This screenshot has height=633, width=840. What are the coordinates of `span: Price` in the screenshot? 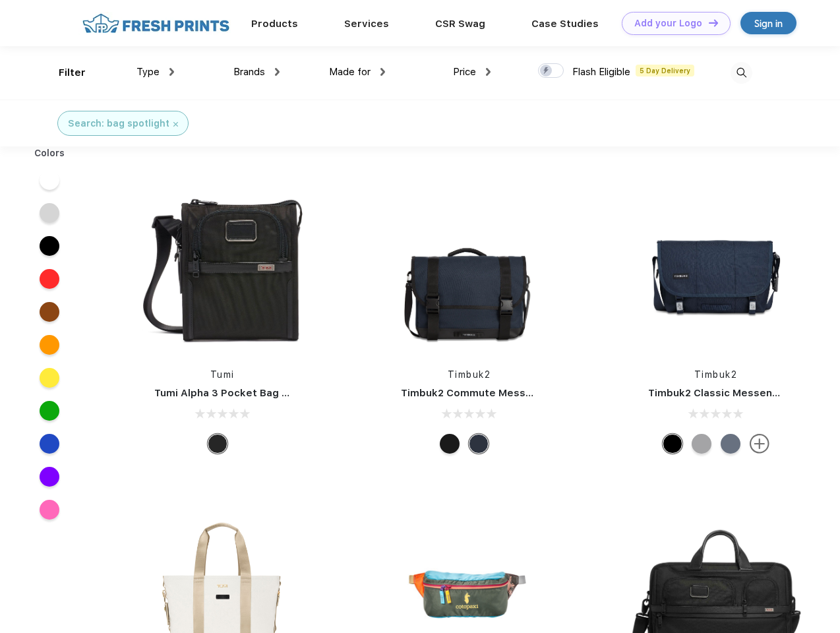 It's located at (464, 72).